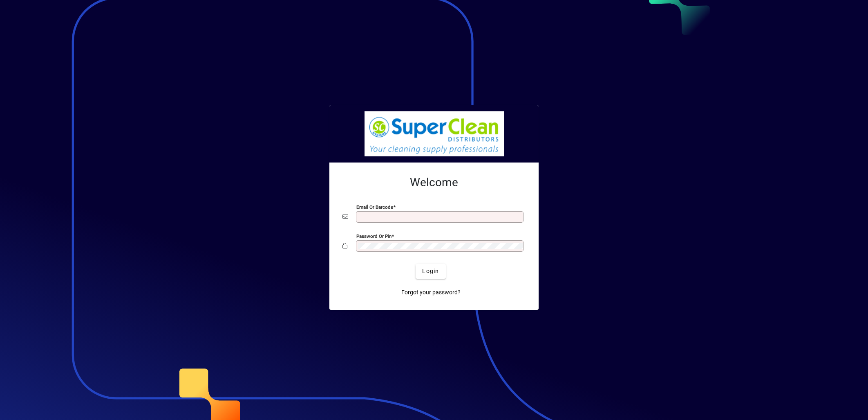 This screenshot has width=868, height=420. What do you see at coordinates (374, 236) in the screenshot?
I see `mat-label: Password or Pin` at bounding box center [374, 236].